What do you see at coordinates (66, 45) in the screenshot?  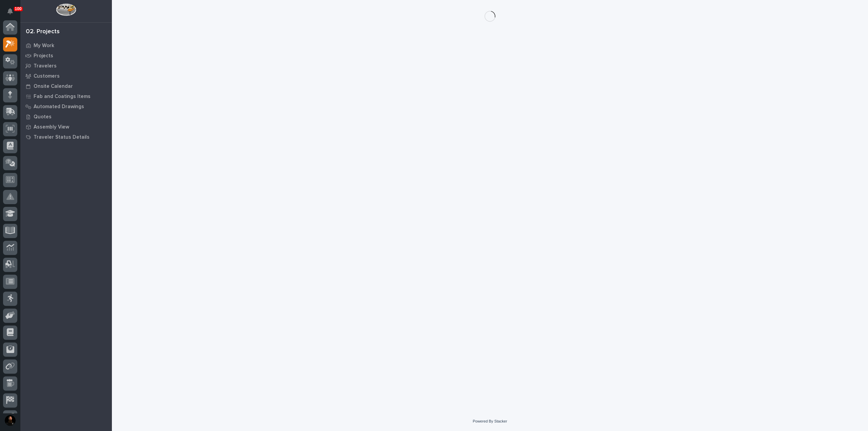 I see `a: My Work` at bounding box center [66, 45].